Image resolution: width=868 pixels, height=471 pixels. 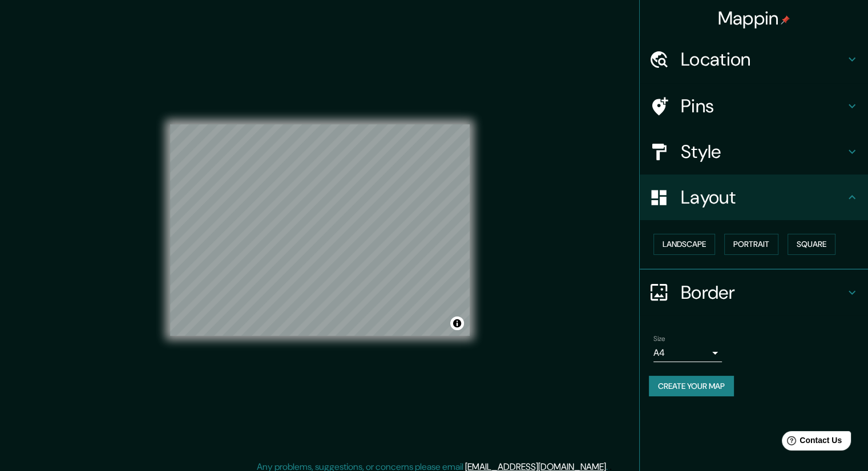 What do you see at coordinates (457, 324) in the screenshot?
I see `button: Toggle attribution` at bounding box center [457, 324].